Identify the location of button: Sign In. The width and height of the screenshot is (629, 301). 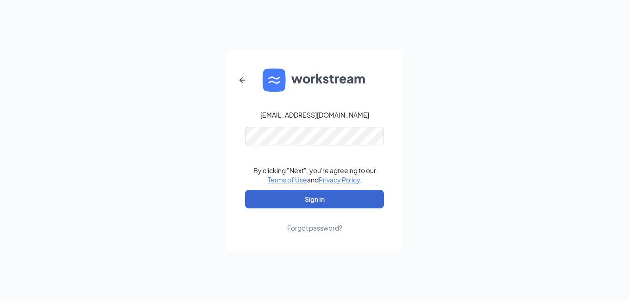
(315, 199).